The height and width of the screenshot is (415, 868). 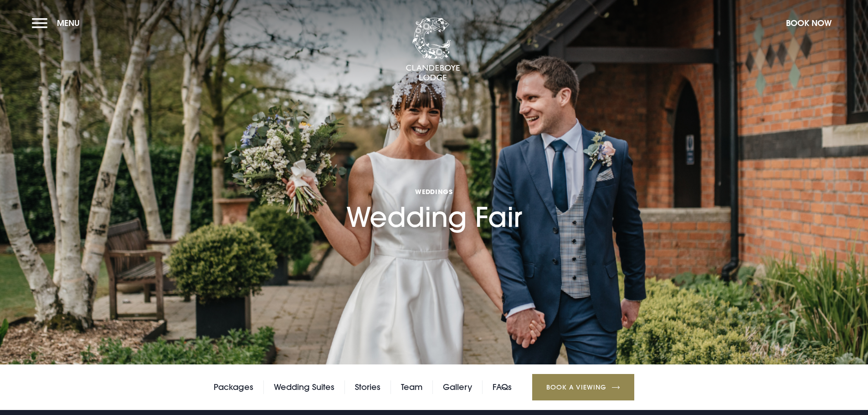 What do you see at coordinates (368, 387) in the screenshot?
I see `a: Stories` at bounding box center [368, 387].